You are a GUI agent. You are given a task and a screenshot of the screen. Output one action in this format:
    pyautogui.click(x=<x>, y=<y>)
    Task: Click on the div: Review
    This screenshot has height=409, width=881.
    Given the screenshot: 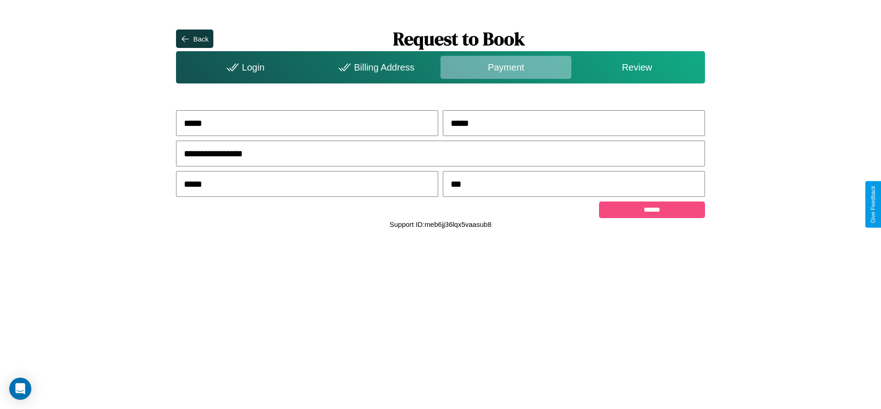 What is the action you would take?
    pyautogui.click(x=637, y=67)
    